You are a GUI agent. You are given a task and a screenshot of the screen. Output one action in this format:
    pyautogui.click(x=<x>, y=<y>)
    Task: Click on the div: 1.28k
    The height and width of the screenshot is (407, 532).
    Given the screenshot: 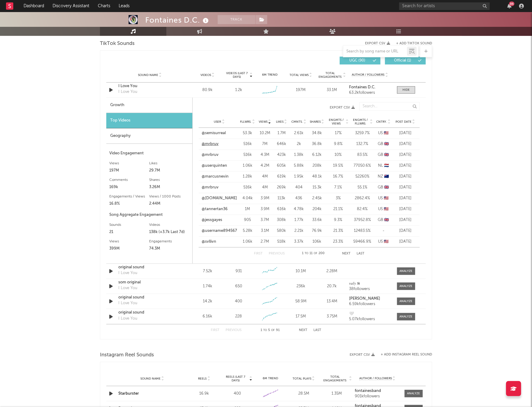 What is the action you would take?
    pyautogui.click(x=247, y=177)
    